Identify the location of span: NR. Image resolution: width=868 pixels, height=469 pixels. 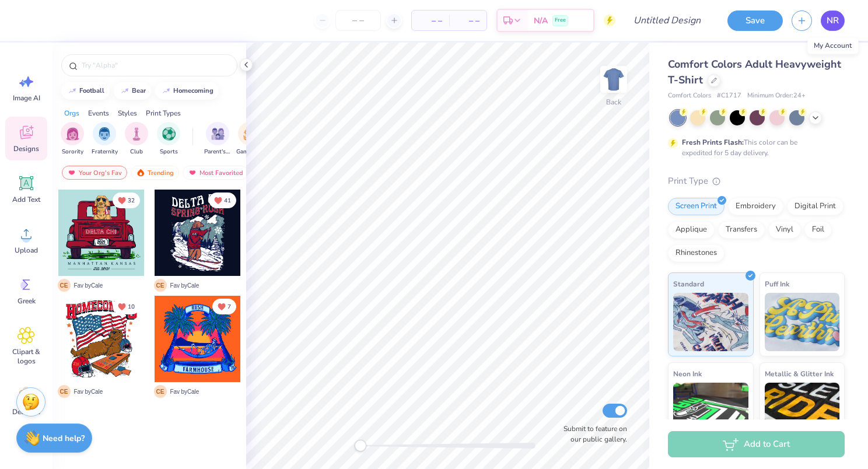
(832, 20).